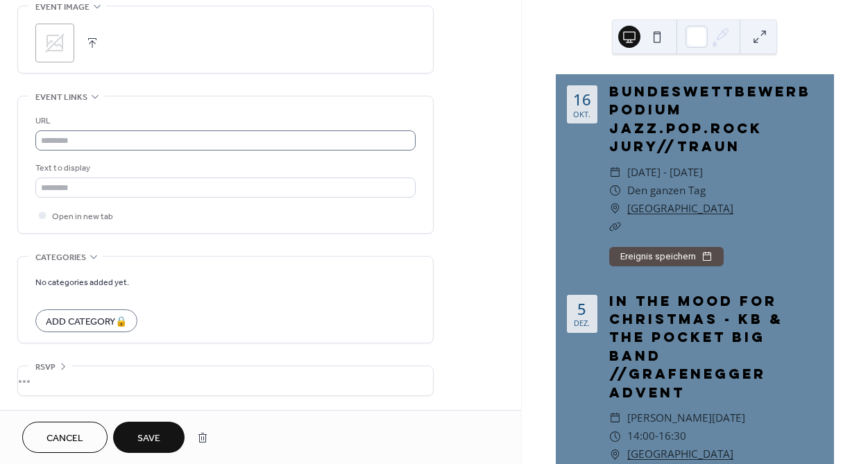 The image size is (868, 464). I want to click on span: RSVP, so click(45, 367).